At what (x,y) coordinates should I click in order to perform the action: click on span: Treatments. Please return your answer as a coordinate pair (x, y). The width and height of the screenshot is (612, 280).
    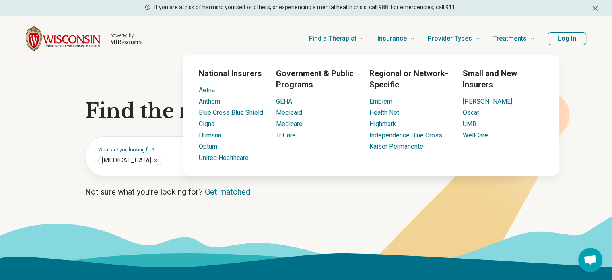
    Looking at the image, I should click on (510, 39).